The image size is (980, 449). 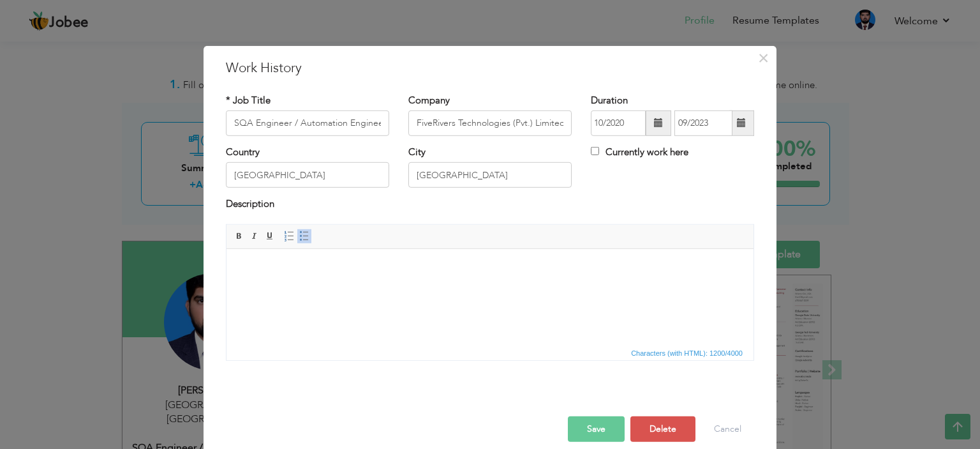 I want to click on button: Delete, so click(x=663, y=429).